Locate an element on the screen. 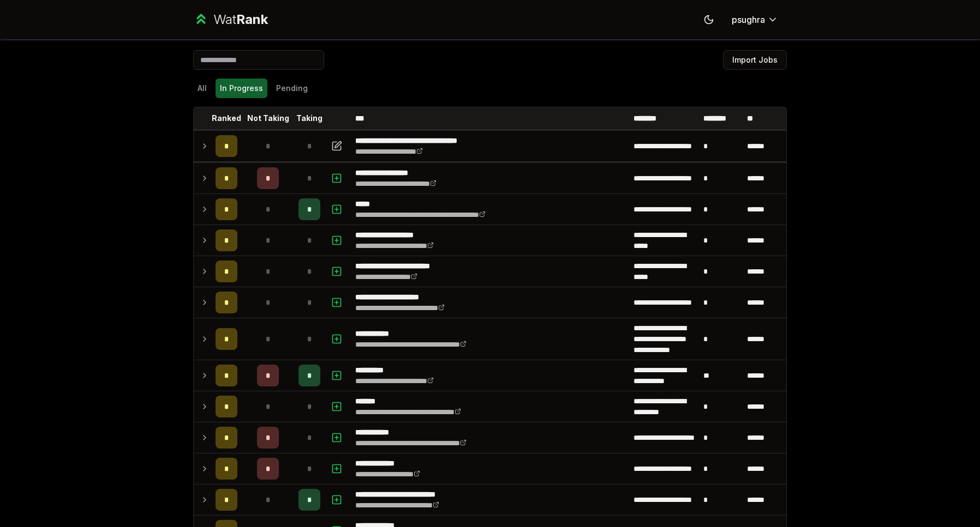  button: In Progress is located at coordinates (241, 89).